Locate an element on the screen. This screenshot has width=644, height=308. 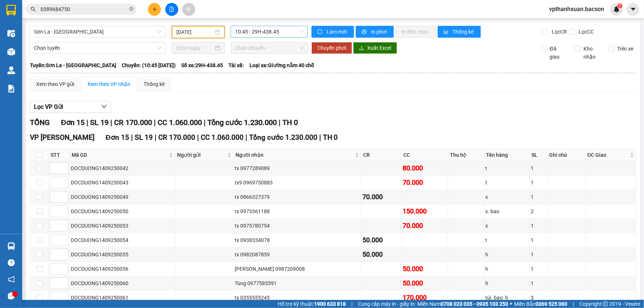
div: DOCDUONG1409250055 is located at coordinates (122, 255).